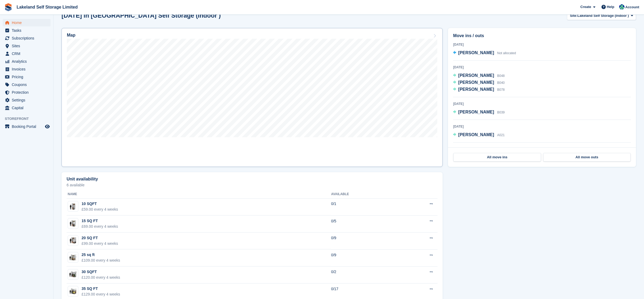  I want to click on a: Map, so click(252, 98).